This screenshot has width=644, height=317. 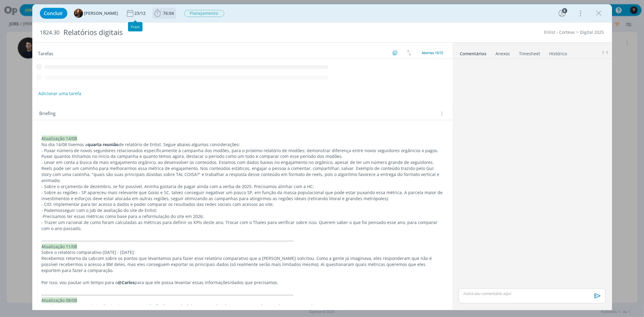 What do you see at coordinates (409, 53) in the screenshot?
I see `img: arrow-down-up.svg` at bounding box center [409, 53].